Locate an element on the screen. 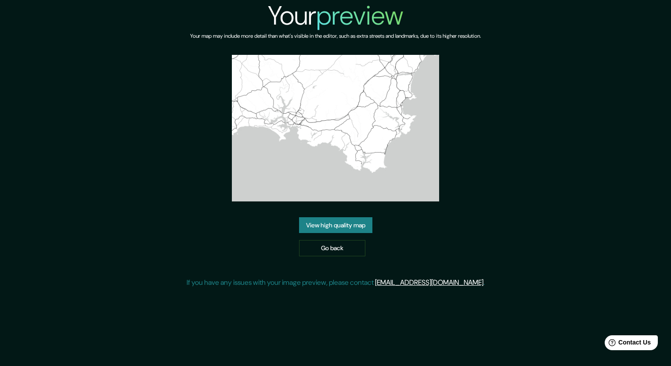 The width and height of the screenshot is (671, 366). p: If you have any issues with your image preview, please contact . is located at coordinates (336, 283).